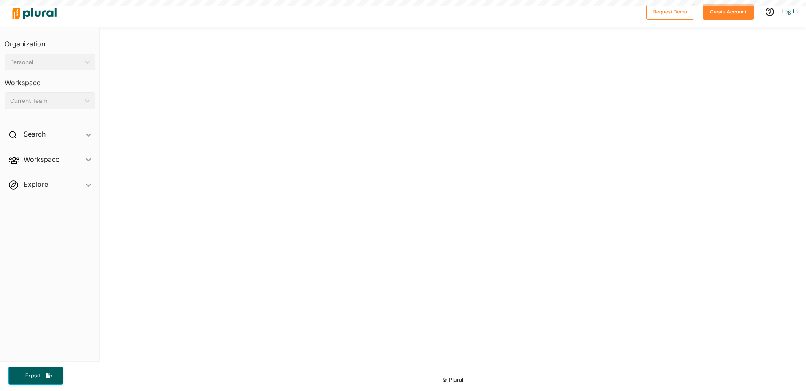  What do you see at coordinates (728, 11) in the screenshot?
I see `a: Create Account` at bounding box center [728, 11].